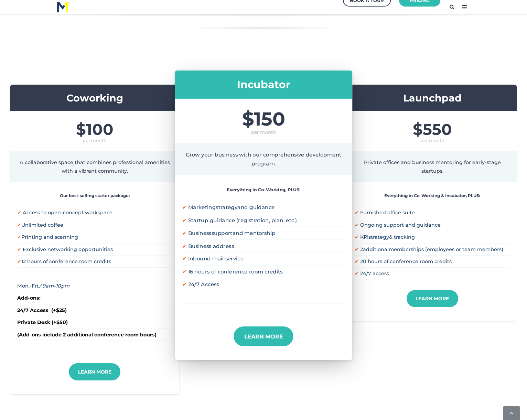 The image size is (527, 420). I want to click on span: 24/7 Access, so click(203, 284).